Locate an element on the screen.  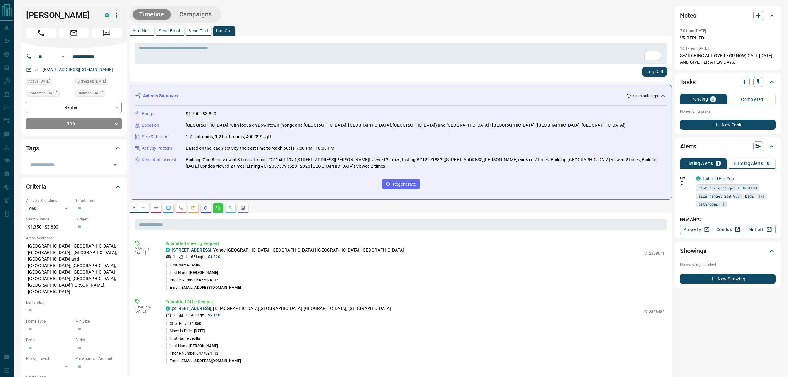
p: 0 is located at coordinates (768, 163).